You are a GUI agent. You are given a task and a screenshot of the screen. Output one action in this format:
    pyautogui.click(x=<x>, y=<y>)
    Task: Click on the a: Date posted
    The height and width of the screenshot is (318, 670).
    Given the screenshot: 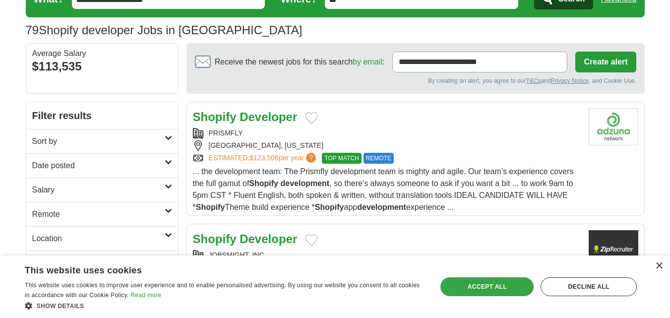 What is the action you would take?
    pyautogui.click(x=102, y=165)
    